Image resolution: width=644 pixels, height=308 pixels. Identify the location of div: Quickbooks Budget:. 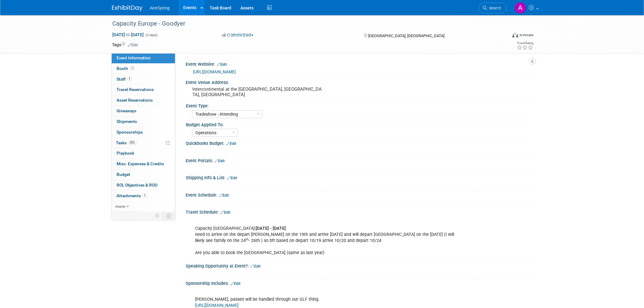
(359, 143).